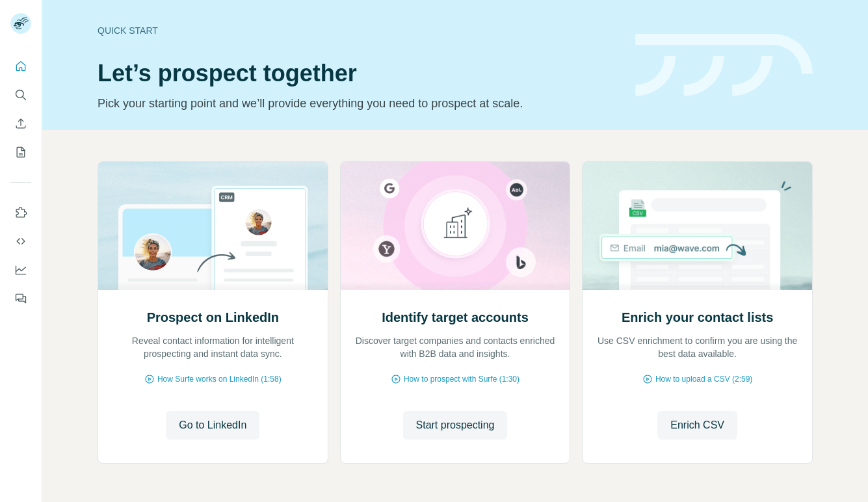 The width and height of the screenshot is (868, 502). Describe the element at coordinates (697, 317) in the screenshot. I see `h2: Enrich your contact lists` at that location.